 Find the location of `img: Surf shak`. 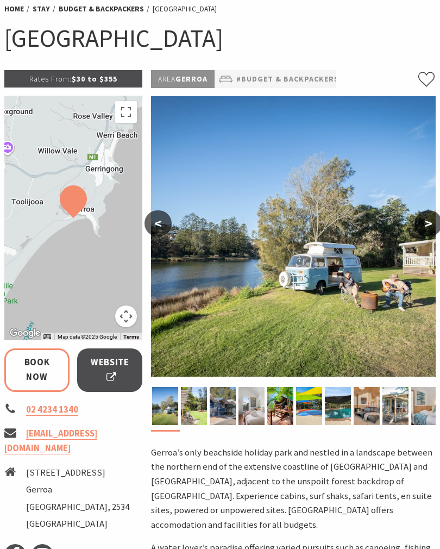

img: Surf shak is located at coordinates (223, 406).